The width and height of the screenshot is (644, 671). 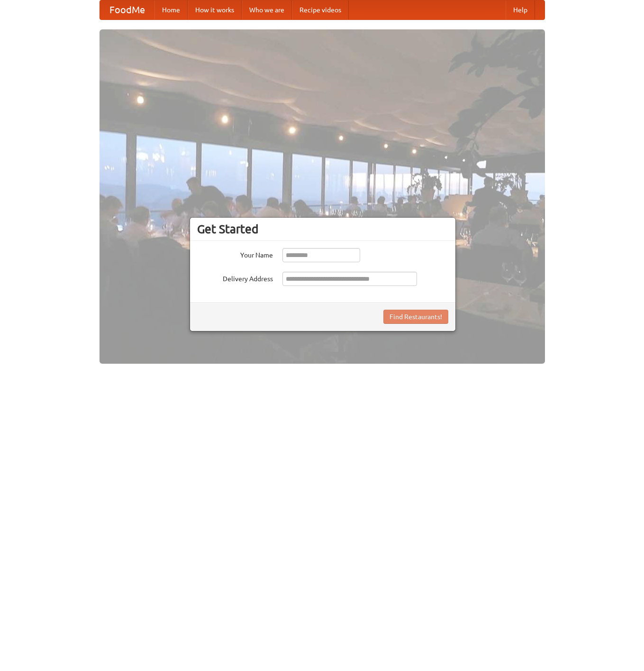 I want to click on a: How it works, so click(x=215, y=10).